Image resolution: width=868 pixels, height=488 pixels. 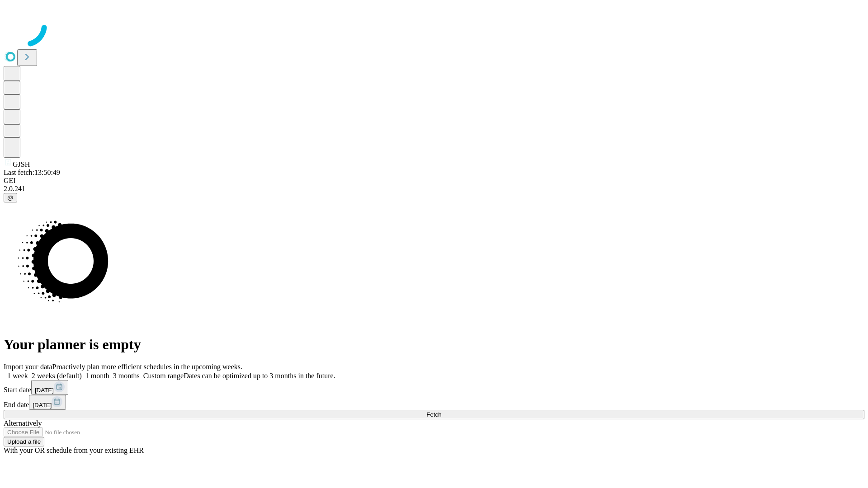 What do you see at coordinates (28, 366) in the screenshot?
I see `span: Import your data` at bounding box center [28, 366].